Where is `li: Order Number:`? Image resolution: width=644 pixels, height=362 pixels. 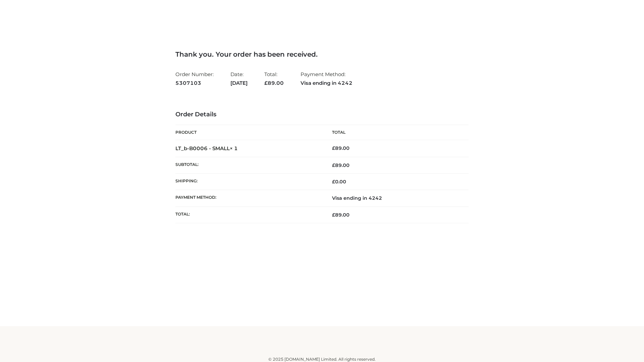
li: Order Number: is located at coordinates (195, 79).